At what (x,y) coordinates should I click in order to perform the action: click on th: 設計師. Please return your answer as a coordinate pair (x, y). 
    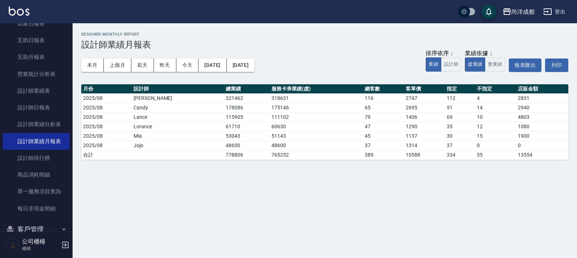
    Looking at the image, I should click on (178, 89).